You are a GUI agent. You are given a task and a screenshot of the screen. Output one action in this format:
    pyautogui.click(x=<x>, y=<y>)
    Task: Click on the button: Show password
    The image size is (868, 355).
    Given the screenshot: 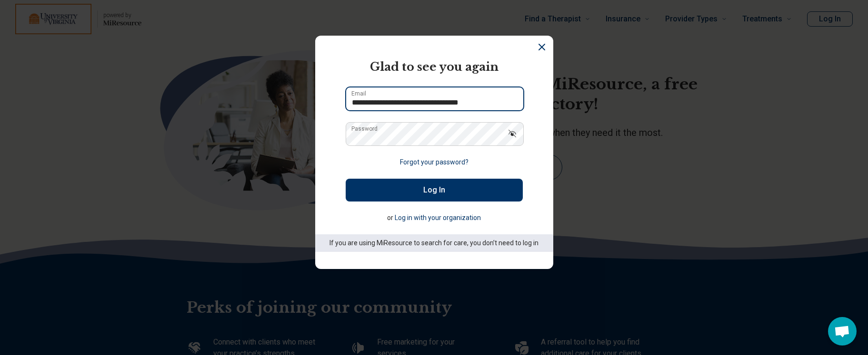 What is the action you would take?
    pyautogui.click(x=512, y=134)
    